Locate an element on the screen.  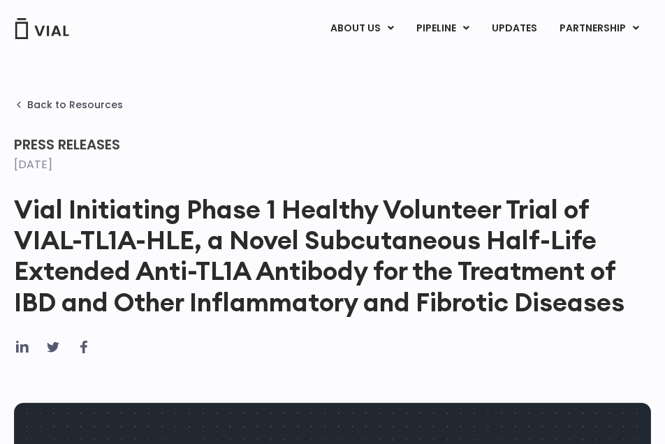
a: UPDATES is located at coordinates (514, 29).